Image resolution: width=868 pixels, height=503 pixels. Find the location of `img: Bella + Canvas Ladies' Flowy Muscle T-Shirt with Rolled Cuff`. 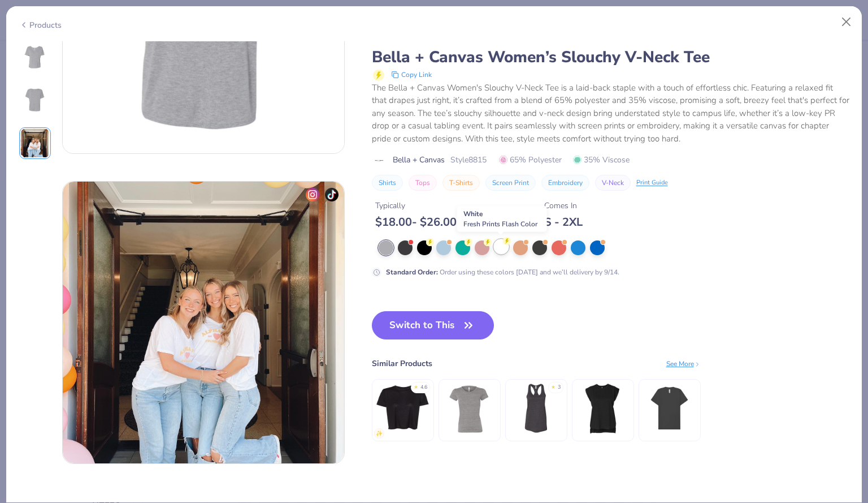

img: Bella + Canvas Ladies' Flowy Muscle T-Shirt with Rolled Cuff is located at coordinates (602, 407).